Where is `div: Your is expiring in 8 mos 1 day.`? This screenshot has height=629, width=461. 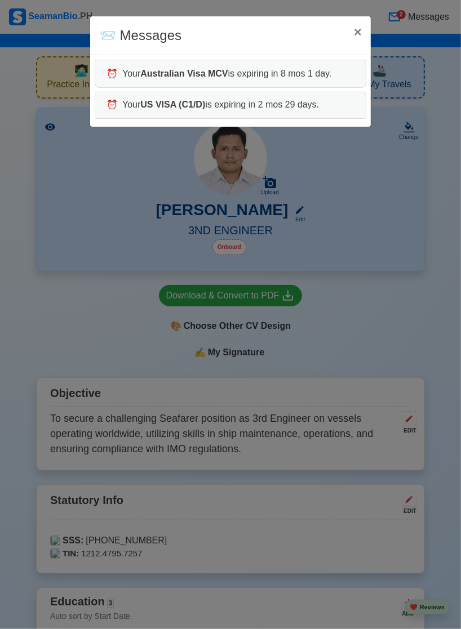 div: Your is expiring in 8 mos 1 day. is located at coordinates (230, 74).